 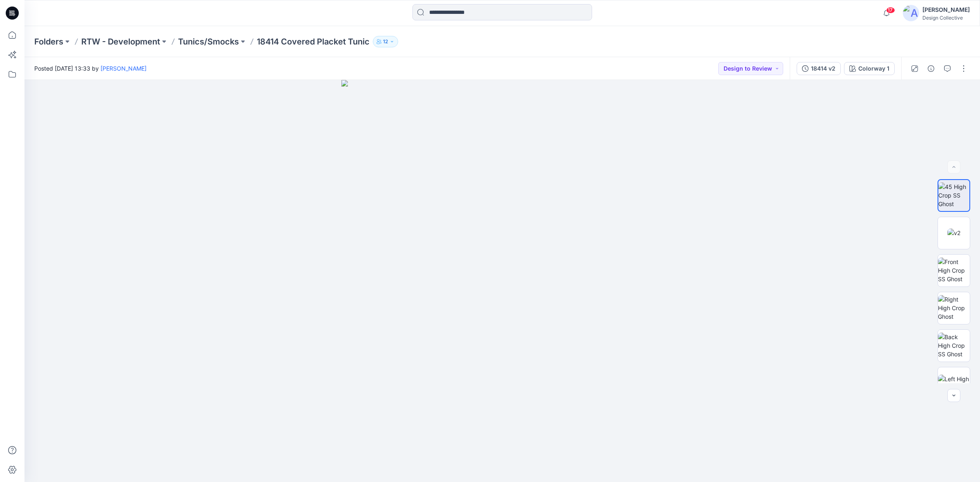 What do you see at coordinates (874, 69) in the screenshot?
I see `div: Colorway 1` at bounding box center [874, 69].